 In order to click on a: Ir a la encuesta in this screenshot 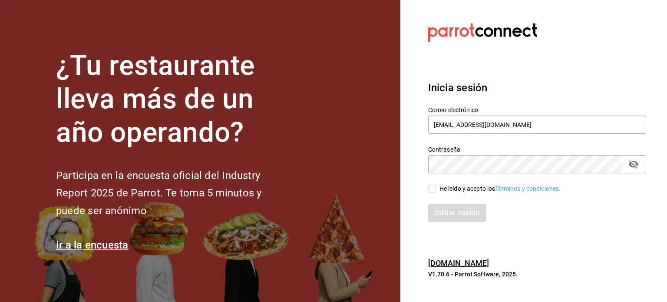, I will do `click(92, 245)`.